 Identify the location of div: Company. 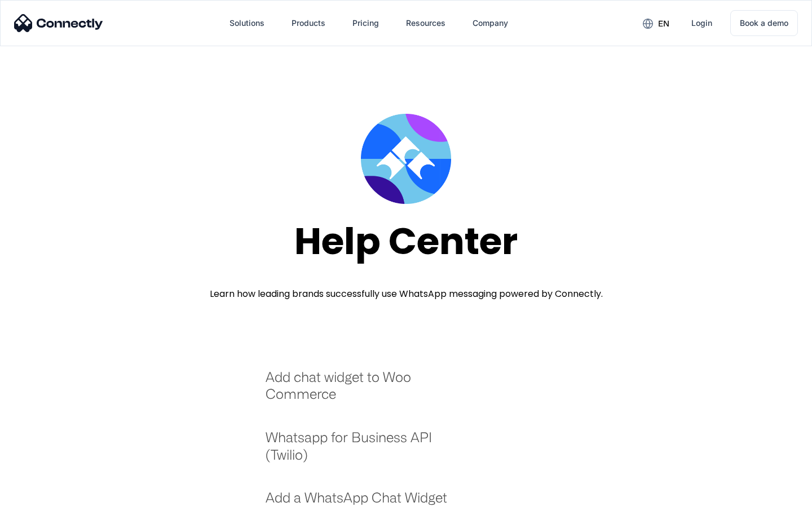
(490, 23).